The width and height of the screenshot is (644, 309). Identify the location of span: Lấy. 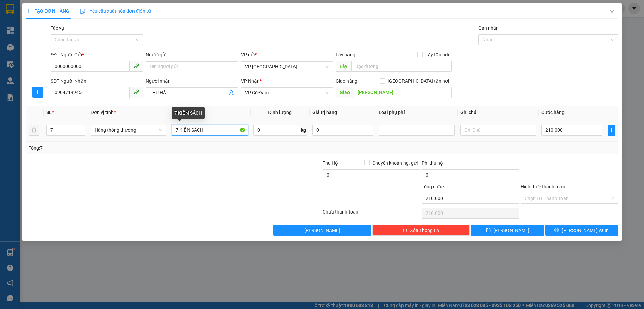
(344, 66).